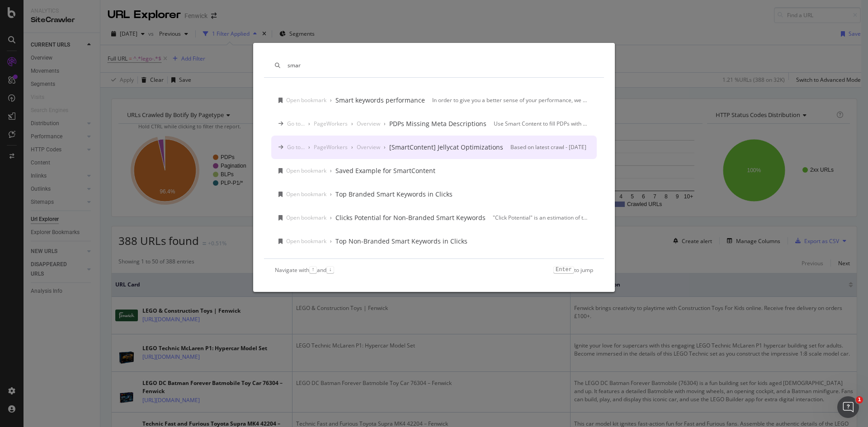 The image size is (868, 427). Describe the element at coordinates (440, 65) in the screenshot. I see `input: Type a command or search…` at that location.